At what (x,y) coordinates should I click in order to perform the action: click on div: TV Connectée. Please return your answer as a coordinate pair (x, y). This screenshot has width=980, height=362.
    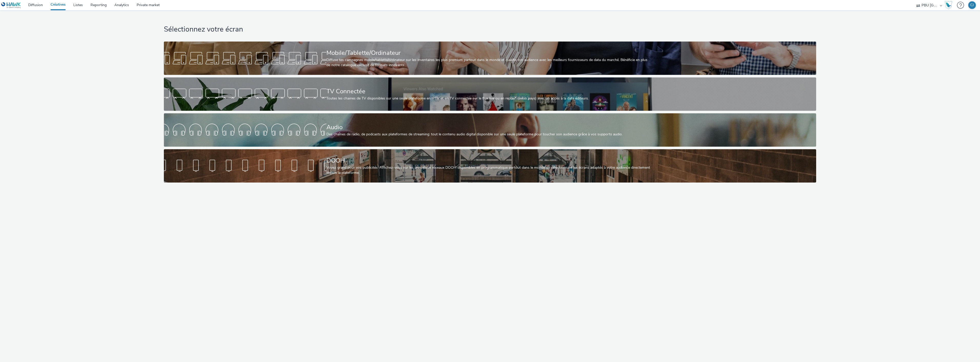
    Looking at the image, I should click on (489, 91).